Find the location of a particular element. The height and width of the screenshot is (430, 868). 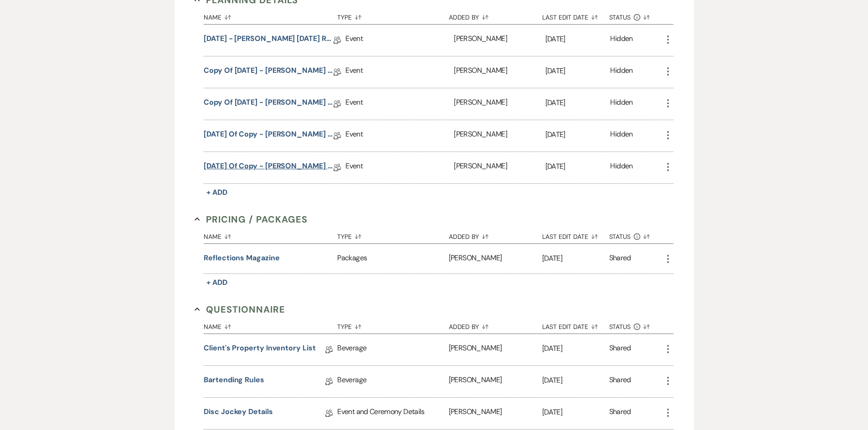

button: Reflections Magazine is located at coordinates (241, 258).